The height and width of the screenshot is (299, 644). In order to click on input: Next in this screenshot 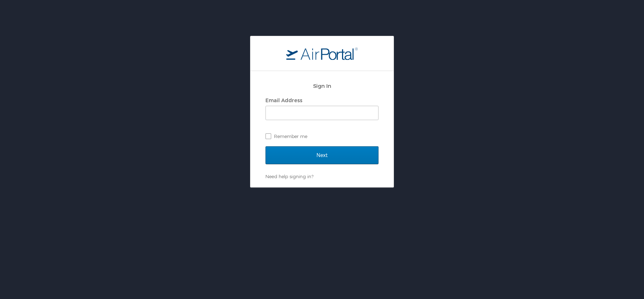, I will do `click(322, 155)`.